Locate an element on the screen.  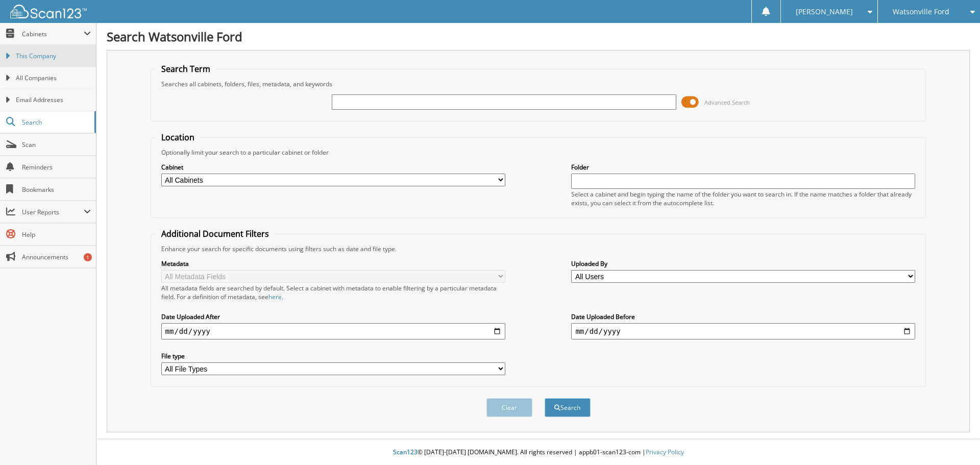
a: Privacy Policy is located at coordinates (664, 452).